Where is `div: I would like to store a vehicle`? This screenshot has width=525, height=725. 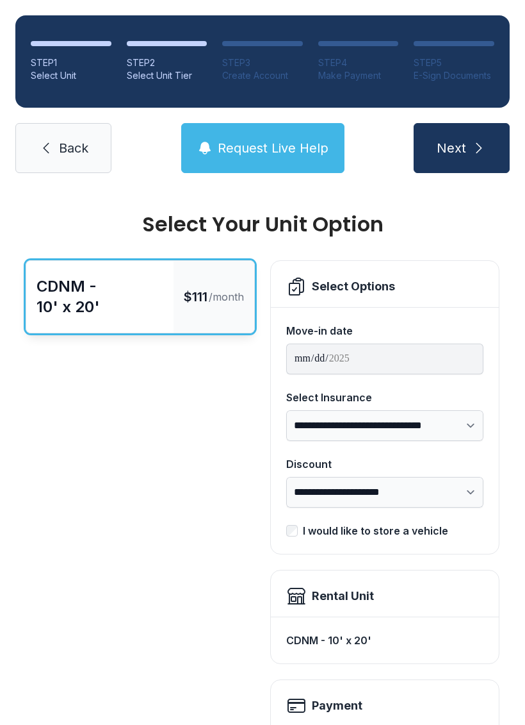
div: I would like to store a vehicle is located at coordinates (375, 530).